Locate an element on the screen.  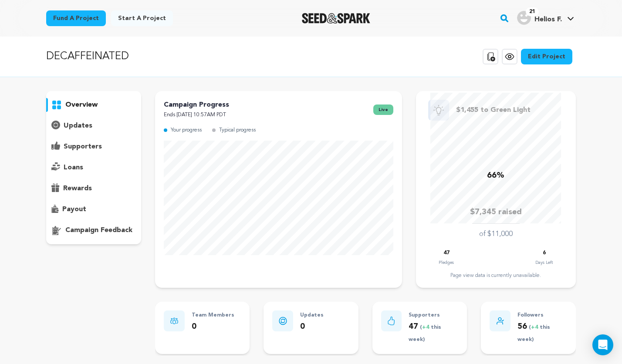
p: Your progress is located at coordinates (186, 130).